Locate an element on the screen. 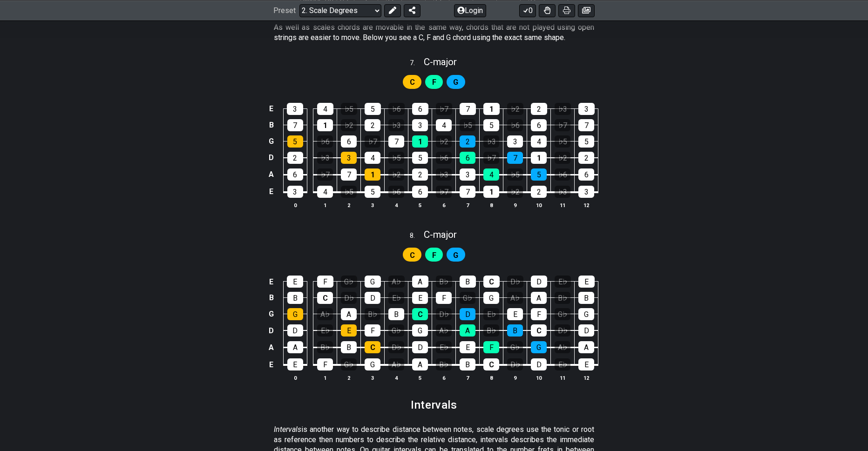 The image size is (868, 451). div: 2 is located at coordinates (538, 192).